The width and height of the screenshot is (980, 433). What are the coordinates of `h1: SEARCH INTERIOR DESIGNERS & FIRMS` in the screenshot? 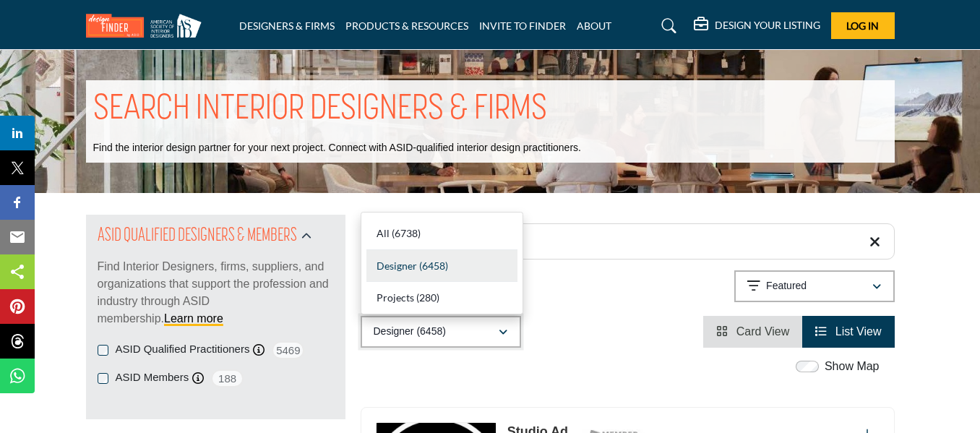 It's located at (320, 110).